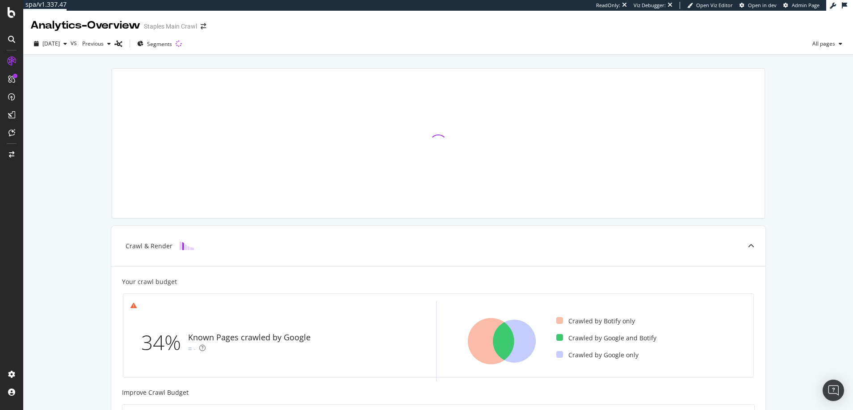  I want to click on a: Open in dev, so click(758, 5).